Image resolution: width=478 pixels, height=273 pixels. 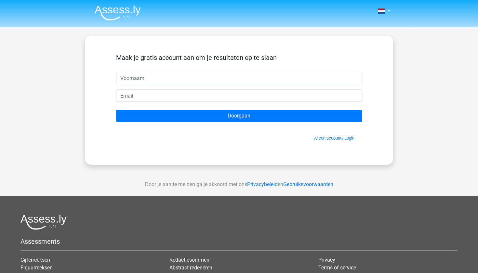 I want to click on img: Assessly logo, so click(x=44, y=222).